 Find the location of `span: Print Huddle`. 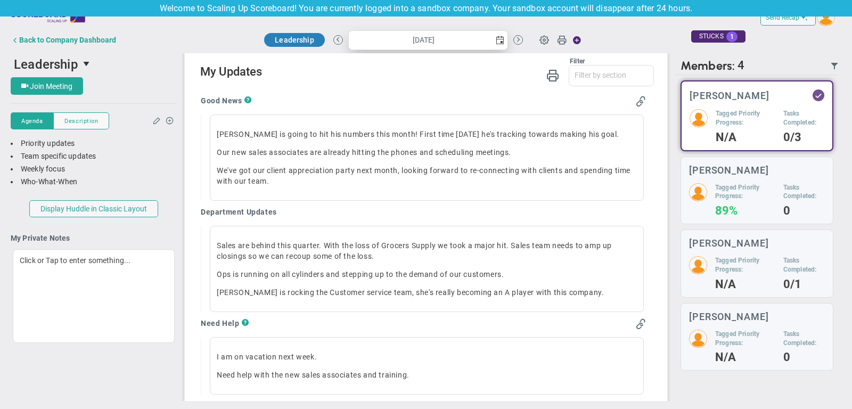

span: Print Huddle is located at coordinates (562, 42).